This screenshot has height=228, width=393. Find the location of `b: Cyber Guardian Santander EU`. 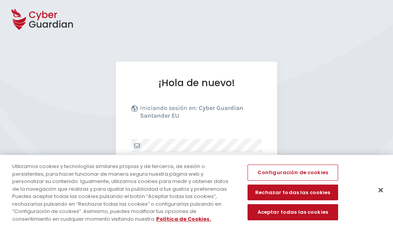

b: Cyber Guardian Santander EU is located at coordinates (192, 111).